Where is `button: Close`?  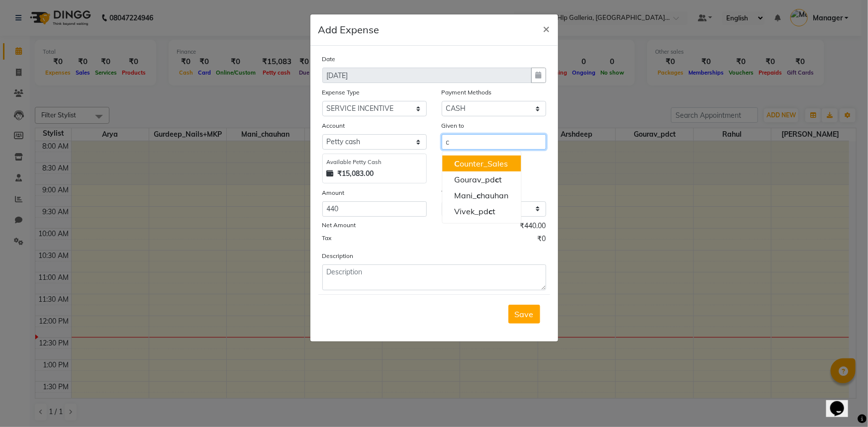 button: Close is located at coordinates (547, 28).